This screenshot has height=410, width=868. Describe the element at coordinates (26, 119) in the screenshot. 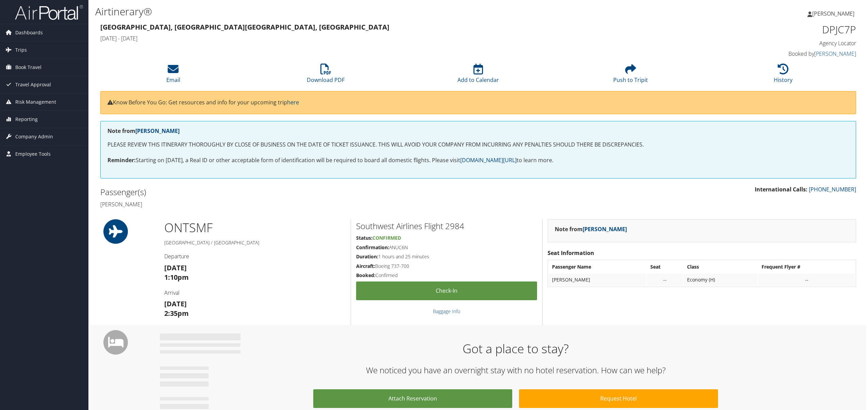

I see `span: Reporting` at that location.